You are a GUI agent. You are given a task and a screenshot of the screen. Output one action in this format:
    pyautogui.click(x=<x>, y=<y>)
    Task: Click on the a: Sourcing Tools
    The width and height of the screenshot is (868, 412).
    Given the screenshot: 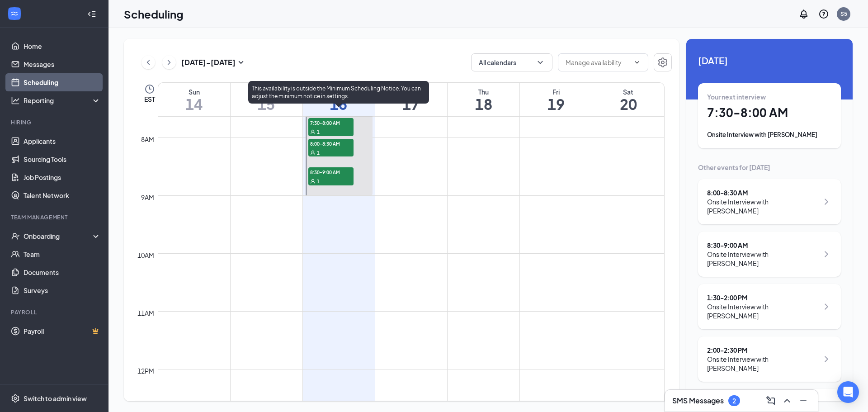 What is the action you would take?
    pyautogui.click(x=62, y=159)
    